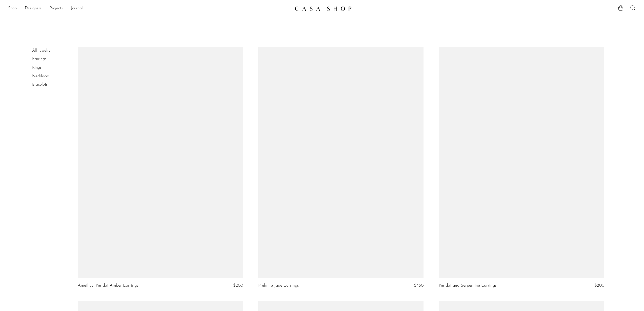  I want to click on a: Projects, so click(56, 8).